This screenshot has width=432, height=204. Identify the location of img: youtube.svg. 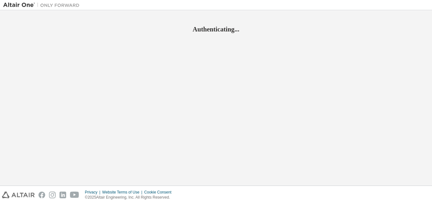
(75, 195).